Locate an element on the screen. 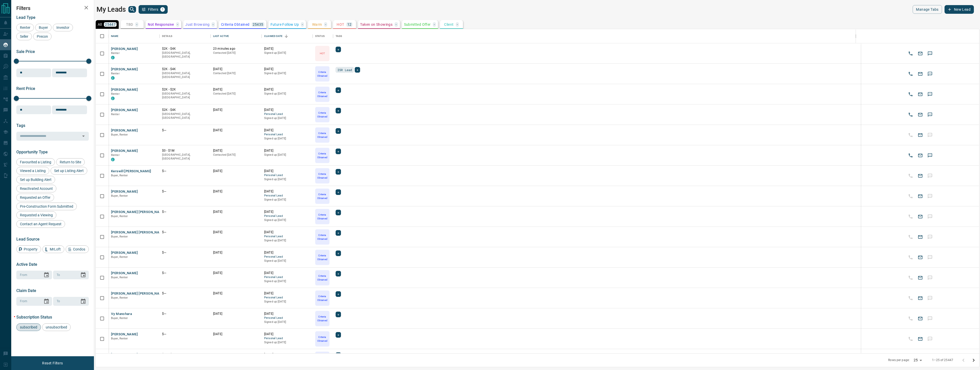  span: Rent Price is located at coordinates (26, 89).